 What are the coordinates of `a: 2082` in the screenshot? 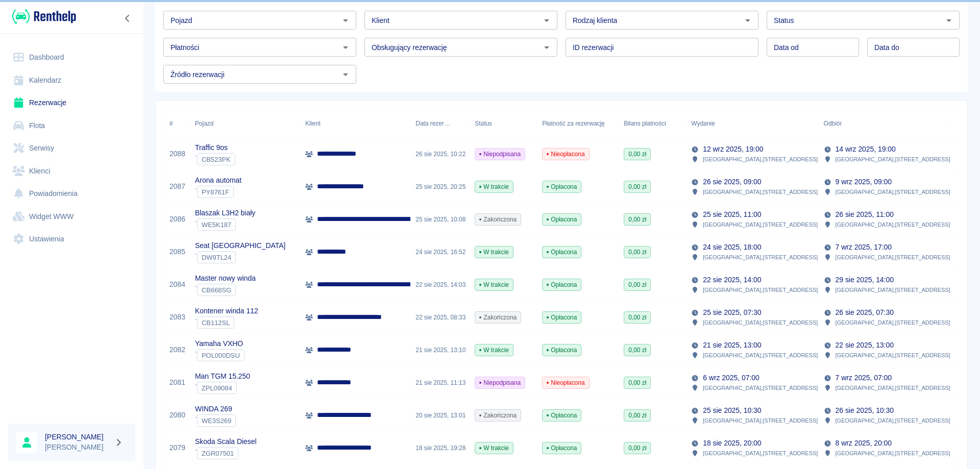 It's located at (177, 349).